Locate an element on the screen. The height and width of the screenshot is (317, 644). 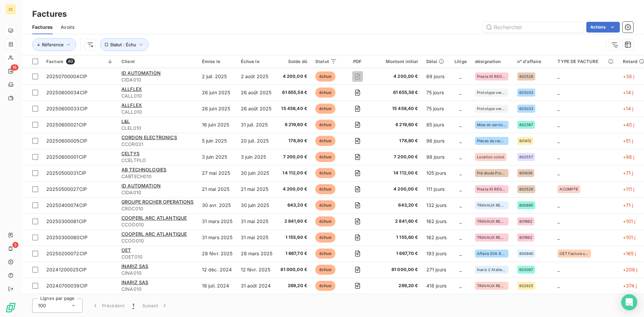
span: 289,20 € is located at coordinates (397, 286).